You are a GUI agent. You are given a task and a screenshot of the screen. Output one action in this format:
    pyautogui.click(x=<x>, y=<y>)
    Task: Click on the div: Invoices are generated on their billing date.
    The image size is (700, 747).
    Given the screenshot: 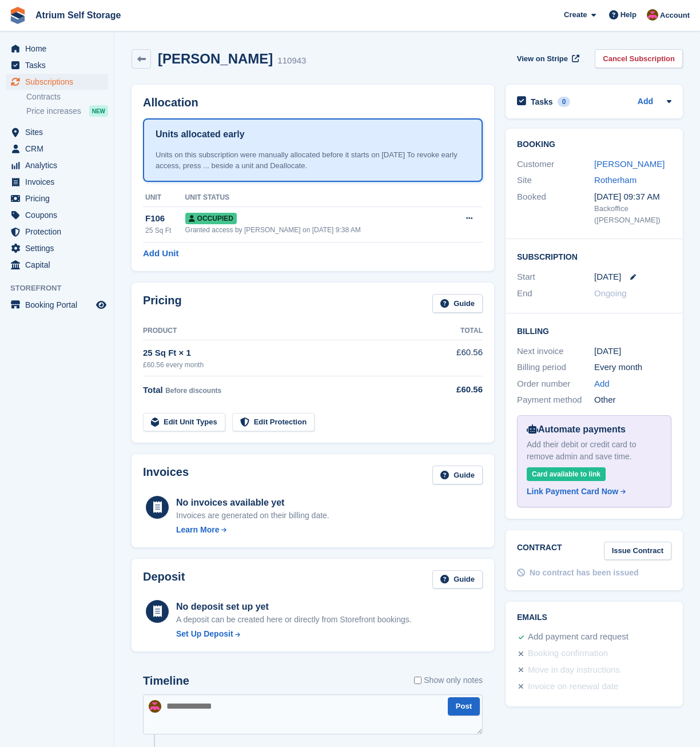 What is the action you would take?
    pyautogui.click(x=253, y=515)
    